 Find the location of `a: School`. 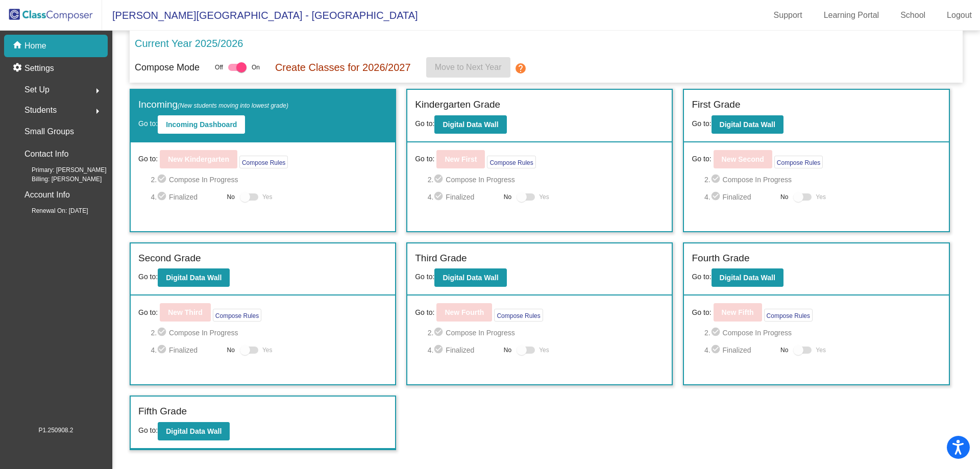

a: School is located at coordinates (912, 16).